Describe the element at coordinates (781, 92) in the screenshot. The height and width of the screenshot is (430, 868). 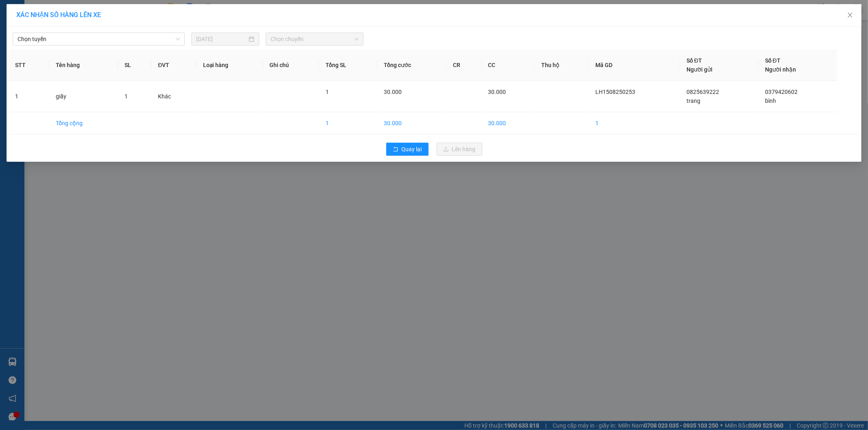
I see `span: 0379420602` at that location.